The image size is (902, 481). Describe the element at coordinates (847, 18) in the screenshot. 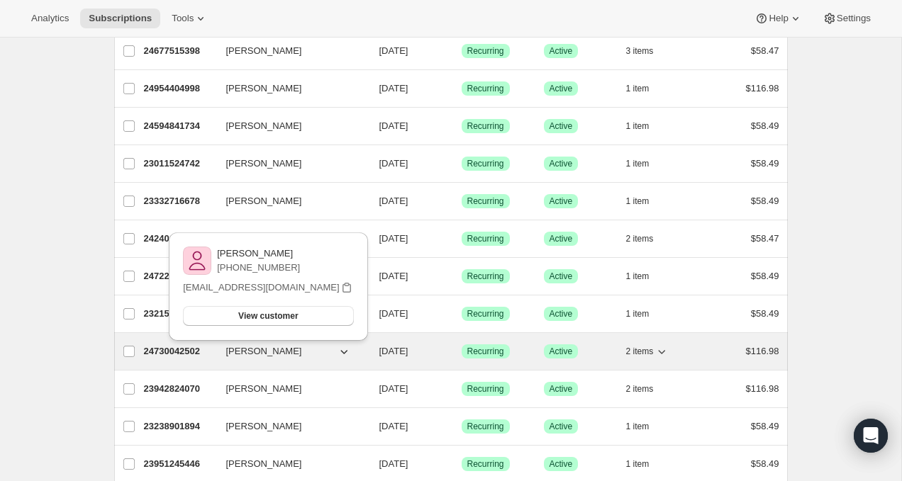

I see `button: Settings` at that location.